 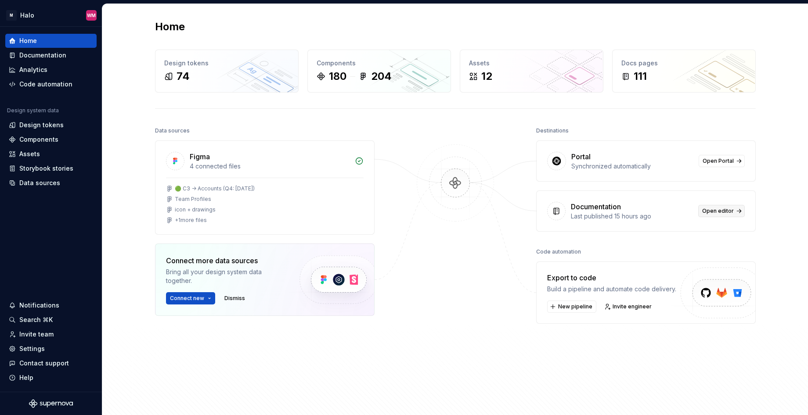 What do you see at coordinates (51, 55) in the screenshot?
I see `a: Documentation` at bounding box center [51, 55].